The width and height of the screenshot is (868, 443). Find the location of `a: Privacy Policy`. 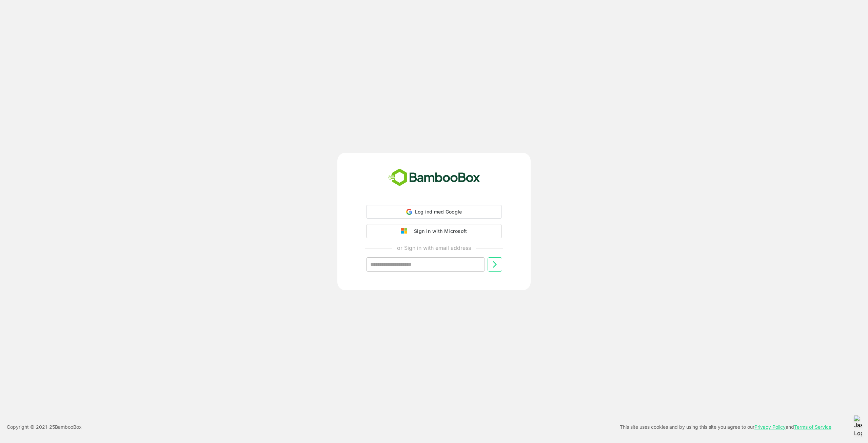

a: Privacy Policy is located at coordinates (770, 427).